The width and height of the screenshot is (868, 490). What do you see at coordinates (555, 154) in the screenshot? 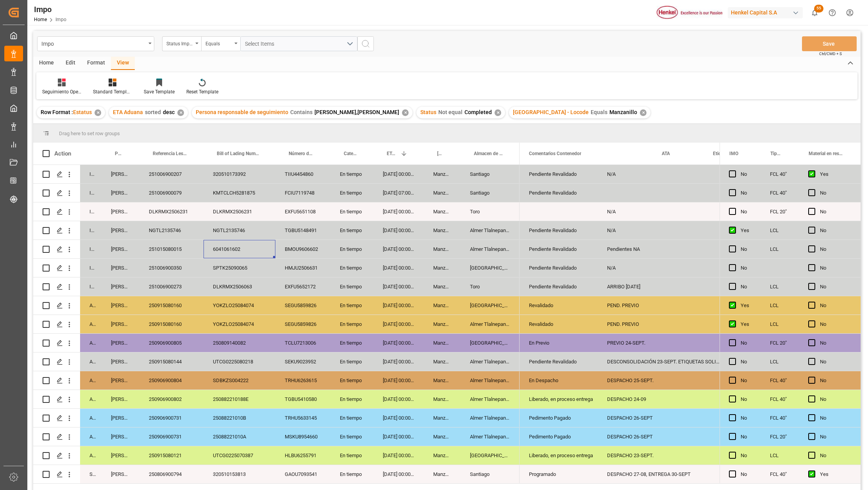
I see `span: Comentarios Contenedor` at bounding box center [555, 154].